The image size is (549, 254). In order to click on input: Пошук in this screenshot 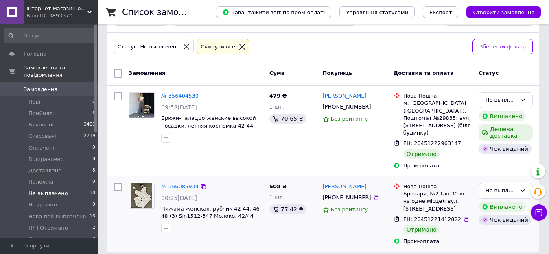, I will do `click(50, 36)`.